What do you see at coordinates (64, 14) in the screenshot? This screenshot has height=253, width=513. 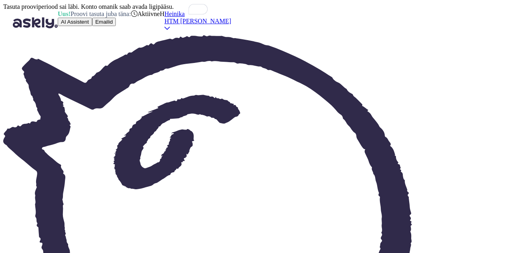 I see `b: Uus!` at bounding box center [64, 14].